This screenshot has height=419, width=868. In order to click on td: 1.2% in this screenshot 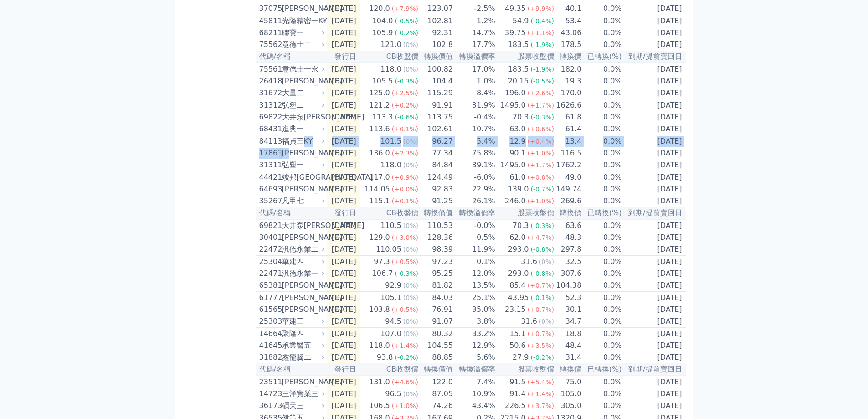, I will do `click(474, 21)`.